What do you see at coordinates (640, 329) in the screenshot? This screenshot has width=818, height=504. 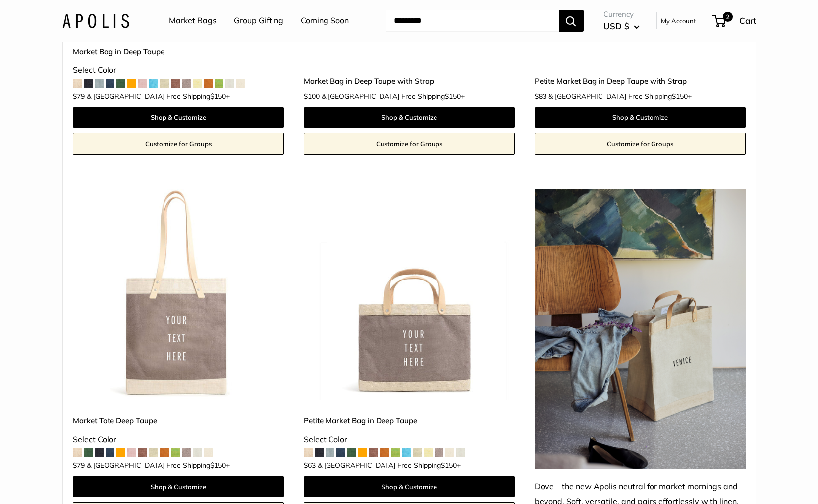 I see `img: Dove—the new Apolis neutral for market mornings and beyond. Soft, versatile, and pairs effortless...` at bounding box center [640, 329].